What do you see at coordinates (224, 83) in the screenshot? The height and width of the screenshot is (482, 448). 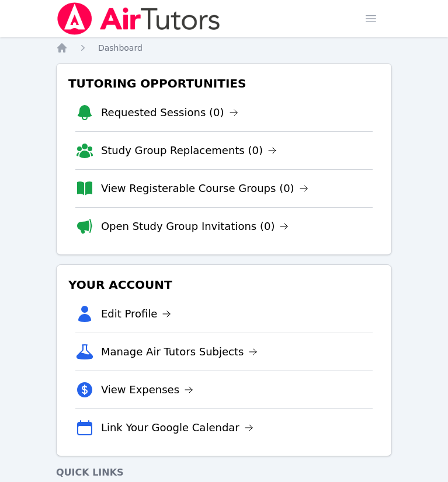 I see `h3: Tutoring Opportunities` at bounding box center [224, 83].